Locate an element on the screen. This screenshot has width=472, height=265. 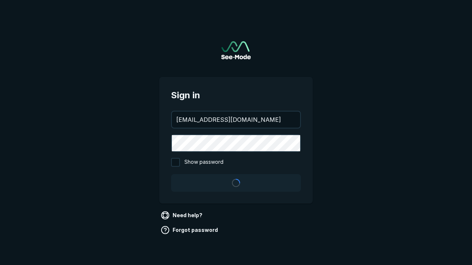
a: Forgot password is located at coordinates (190, 230).